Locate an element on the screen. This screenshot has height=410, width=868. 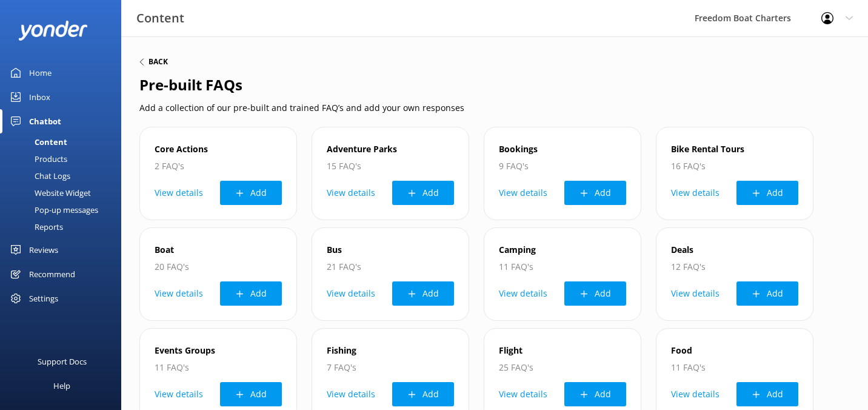
div: Home is located at coordinates (40, 73).